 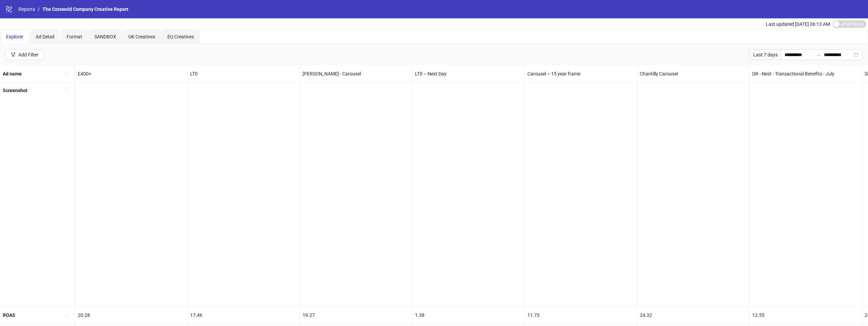 I want to click on b: ROAS, so click(x=9, y=315).